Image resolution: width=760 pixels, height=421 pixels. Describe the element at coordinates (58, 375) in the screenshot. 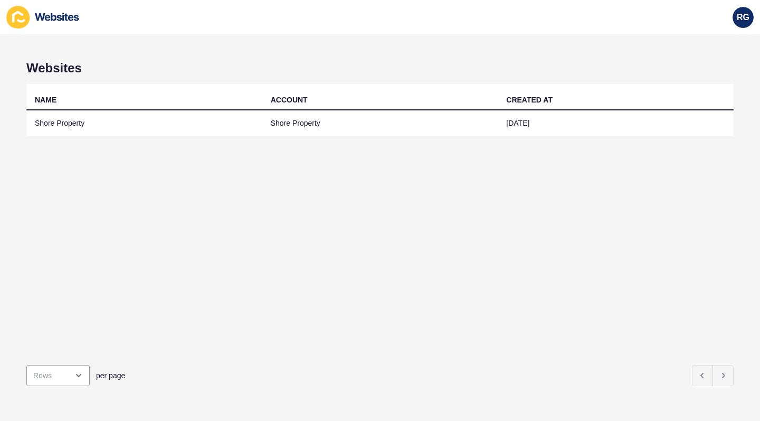

I see `div: open menu` at that location.